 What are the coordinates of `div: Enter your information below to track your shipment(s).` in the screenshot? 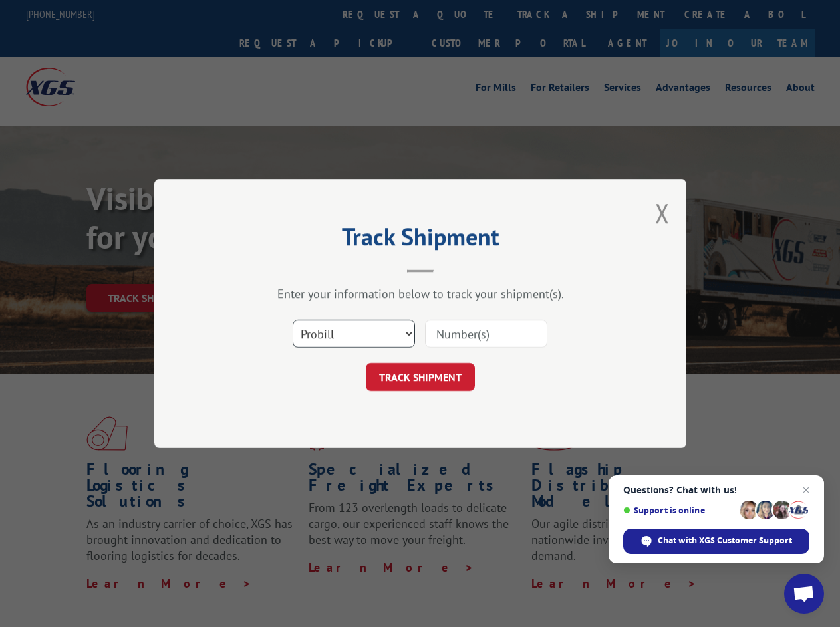 It's located at (420, 293).